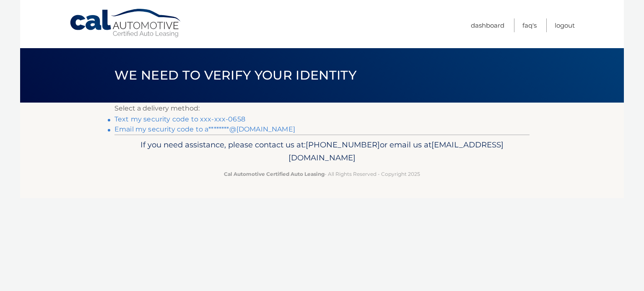  What do you see at coordinates (126, 23) in the screenshot?
I see `a: Cal Automotive` at bounding box center [126, 23].